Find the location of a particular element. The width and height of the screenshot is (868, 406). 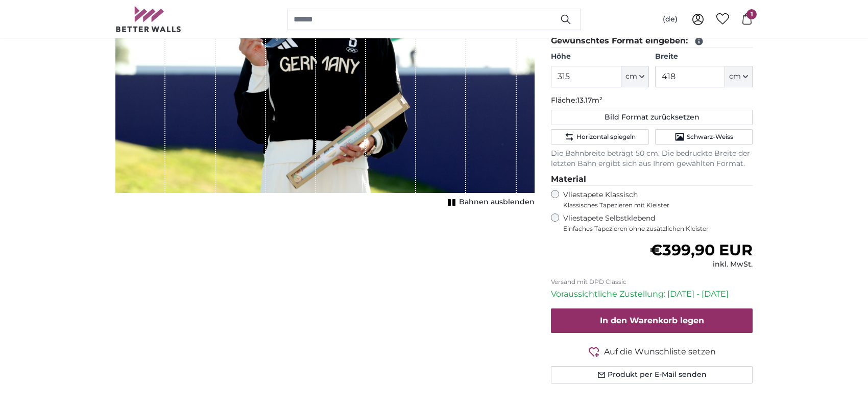

label: Vliestapete Selbstklebend is located at coordinates (658, 224).